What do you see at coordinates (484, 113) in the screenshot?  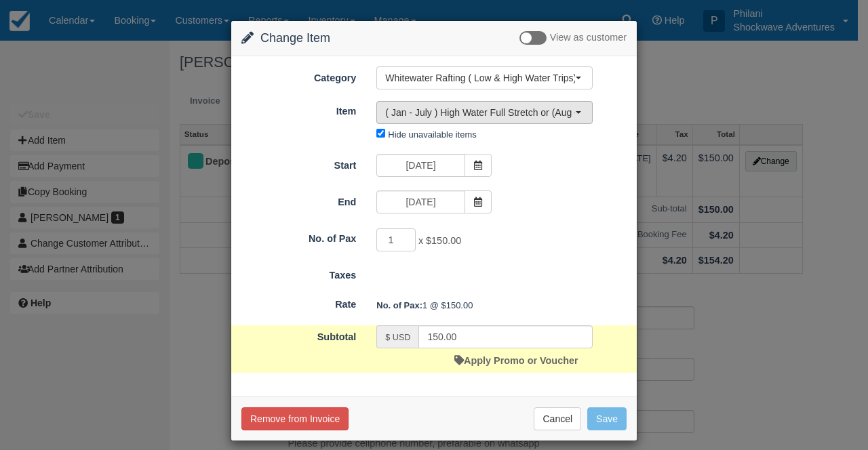 I see `button: ( Jan - July ) High Water Full Stretch or (Aug - Dec) Low Water Full Stretch Rafting` at bounding box center [484, 113].